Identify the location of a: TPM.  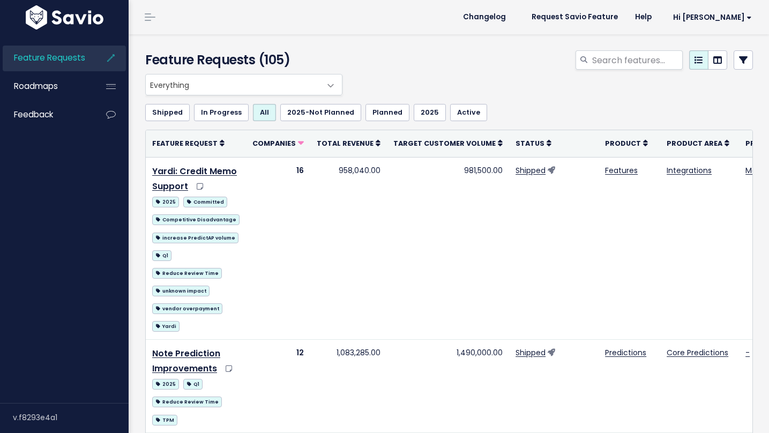
(165, 419).